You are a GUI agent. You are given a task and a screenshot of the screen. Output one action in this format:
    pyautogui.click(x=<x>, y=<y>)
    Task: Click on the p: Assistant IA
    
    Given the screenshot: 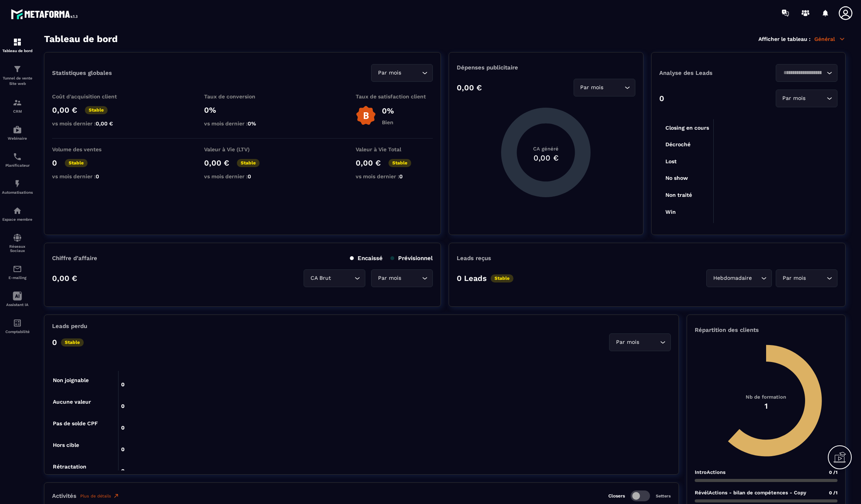 What is the action you would take?
    pyautogui.click(x=17, y=304)
    